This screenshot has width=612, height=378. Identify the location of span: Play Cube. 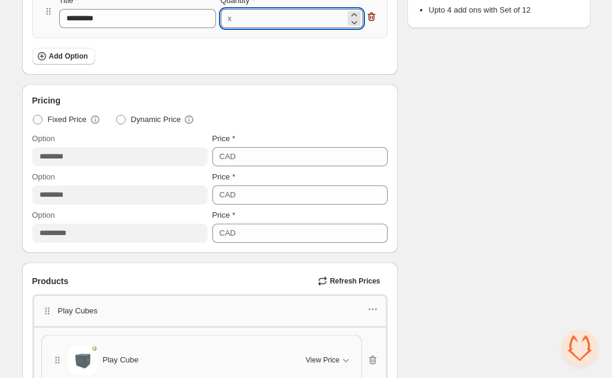
(121, 360).